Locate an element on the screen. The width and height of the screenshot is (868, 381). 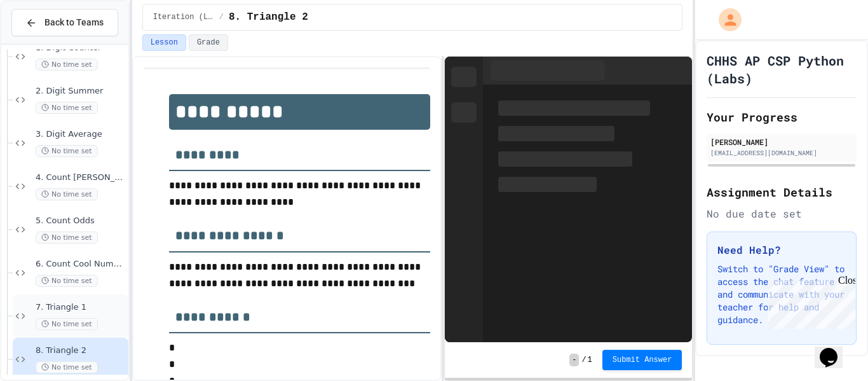
span: 6. Count Cool Numbers is located at coordinates (81, 264).